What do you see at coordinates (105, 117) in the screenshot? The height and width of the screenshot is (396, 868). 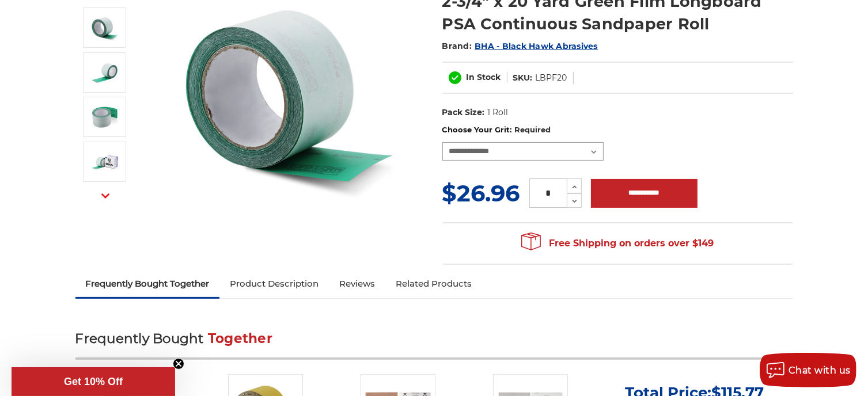 I see `img: Woodworking optimized 2 3/4" x 20-yard PSA Green Film Sandpaper Roll for superior finish.` at bounding box center [105, 117].